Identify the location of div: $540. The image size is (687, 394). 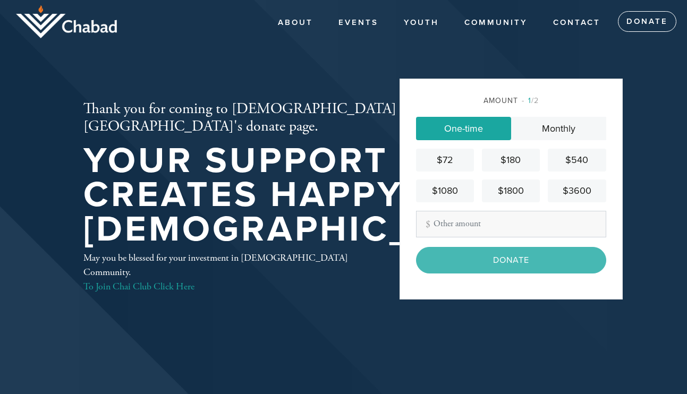
(576, 160).